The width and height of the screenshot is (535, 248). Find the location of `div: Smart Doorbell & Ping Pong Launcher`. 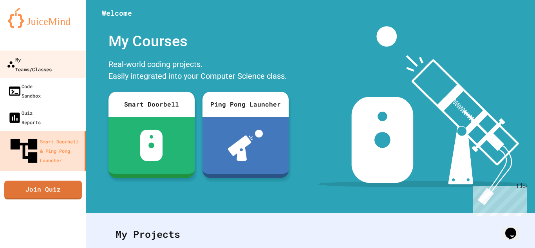

div: Smart Doorbell & Ping Pong Launcher is located at coordinates (45, 151).